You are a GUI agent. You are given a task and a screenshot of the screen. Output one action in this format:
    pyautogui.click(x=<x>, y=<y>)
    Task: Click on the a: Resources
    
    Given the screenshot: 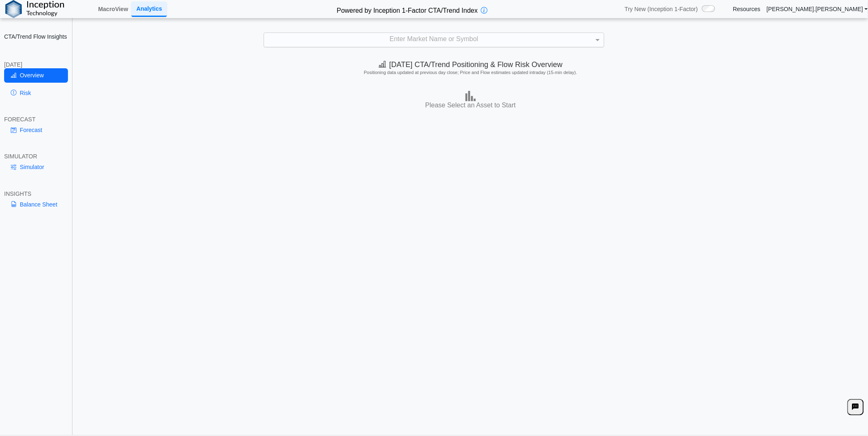 What is the action you would take?
    pyautogui.click(x=747, y=9)
    